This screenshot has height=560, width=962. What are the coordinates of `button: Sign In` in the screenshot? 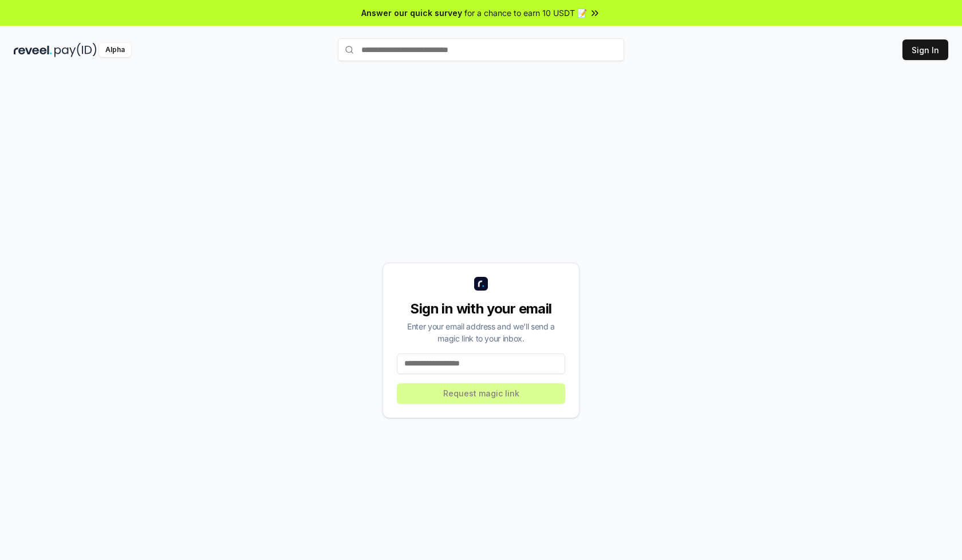 It's located at (925, 49).